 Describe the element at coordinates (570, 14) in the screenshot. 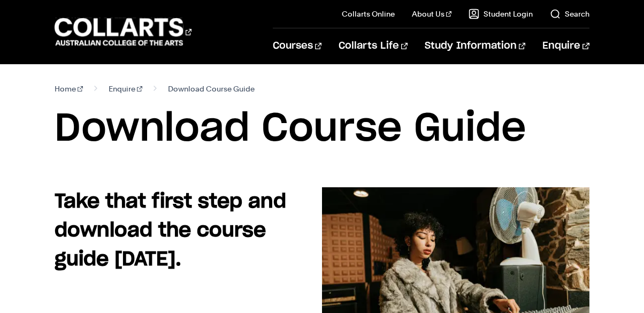

I see `a: Search` at that location.